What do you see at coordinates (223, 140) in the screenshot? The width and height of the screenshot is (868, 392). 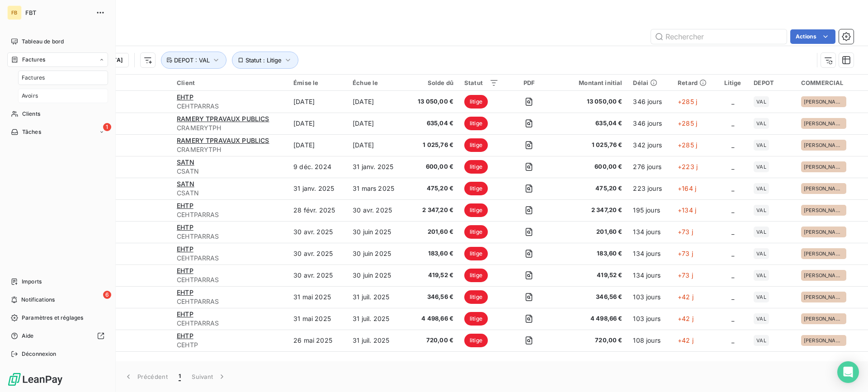 I see `span: RAMERY TPRAVAUX PUBLICS` at bounding box center [223, 140].